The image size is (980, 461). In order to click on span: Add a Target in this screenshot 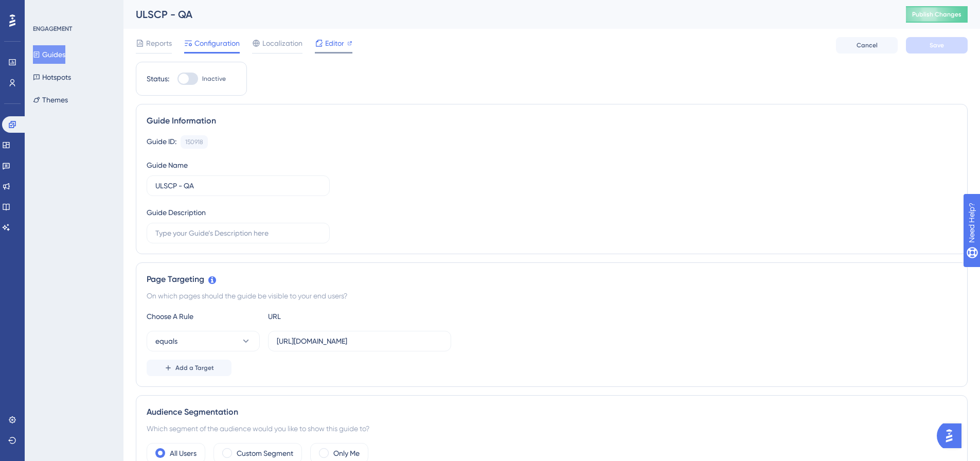, I will do `click(194, 368)`.